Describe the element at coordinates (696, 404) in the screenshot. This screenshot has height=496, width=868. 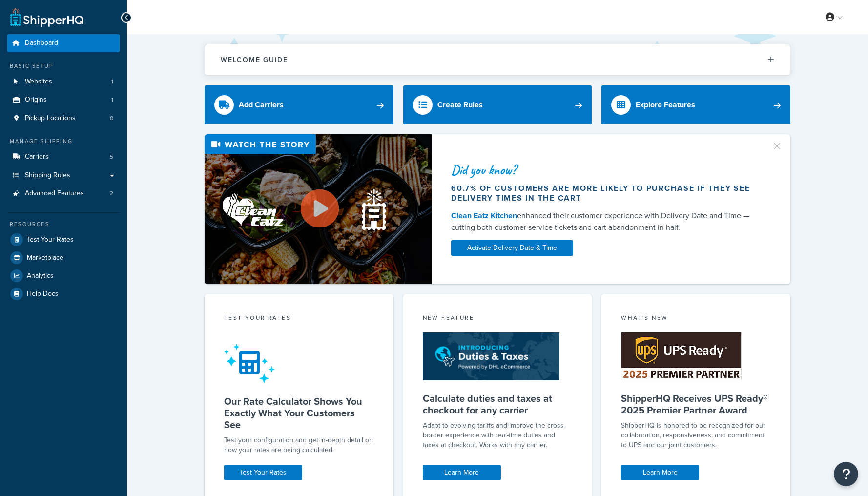
I see `h5: ShipperHQ Receives UPS Ready® 2025 Premier Partner Award` at that location.